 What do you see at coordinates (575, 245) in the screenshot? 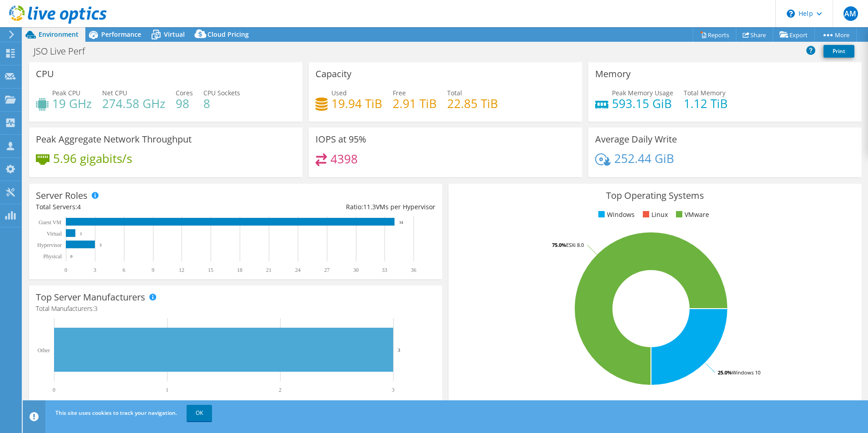
I see `tspan: ESXi 8.0` at bounding box center [575, 245].